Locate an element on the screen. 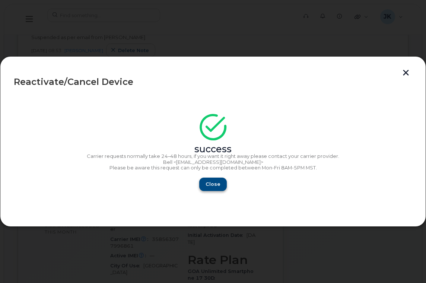 This screenshot has height=283, width=426. span: Close is located at coordinates (213, 184).